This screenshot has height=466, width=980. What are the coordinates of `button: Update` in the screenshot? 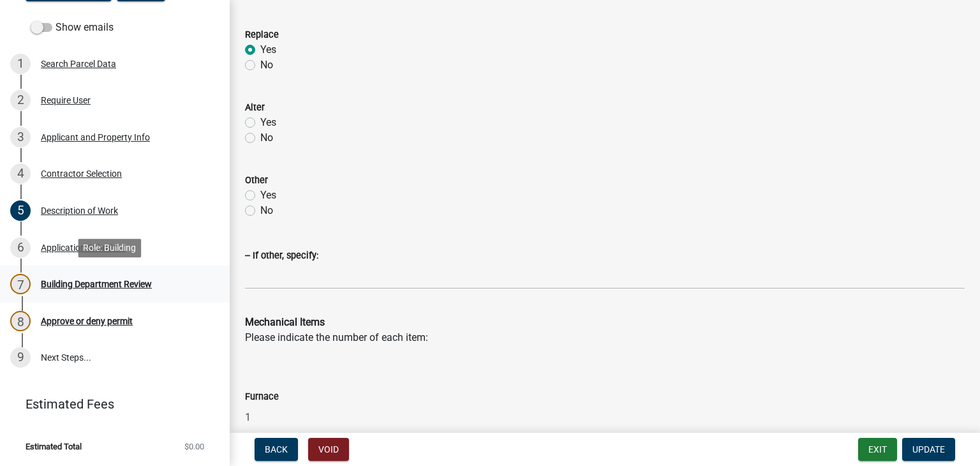 It's located at (928, 450).